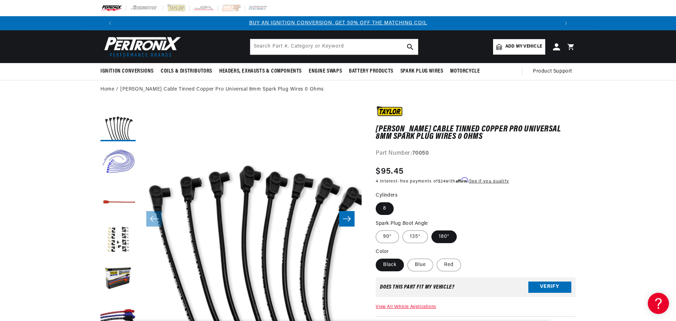 The width and height of the screenshot is (676, 321). I want to click on label: Black, so click(390, 265).